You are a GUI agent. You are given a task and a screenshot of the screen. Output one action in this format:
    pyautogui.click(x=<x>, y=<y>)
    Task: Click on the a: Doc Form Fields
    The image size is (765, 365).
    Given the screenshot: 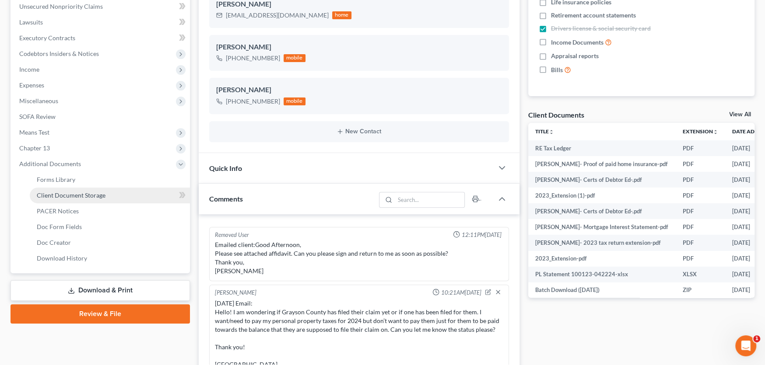 What is the action you would take?
    pyautogui.click(x=110, y=227)
    